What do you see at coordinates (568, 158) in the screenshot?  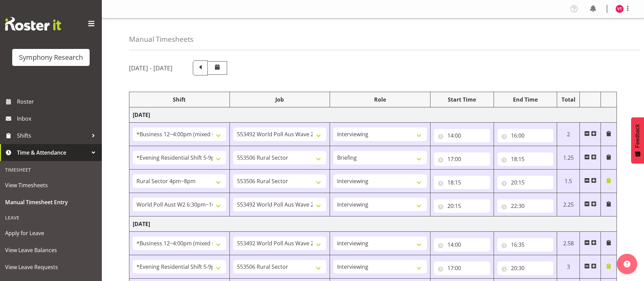 I see `td: 1.25` at bounding box center [568, 158].